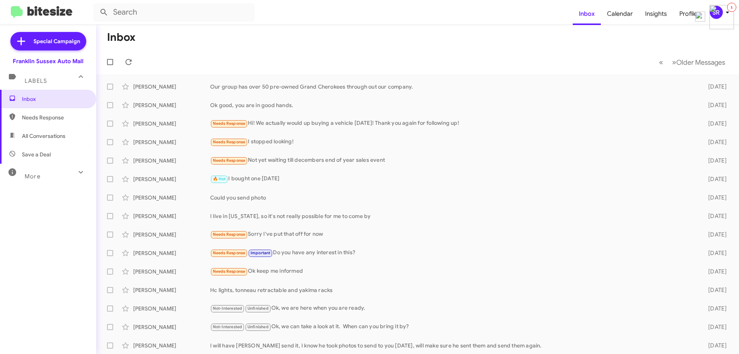 The width and height of the screenshot is (739, 354). I want to click on a: Calendar, so click(620, 14).